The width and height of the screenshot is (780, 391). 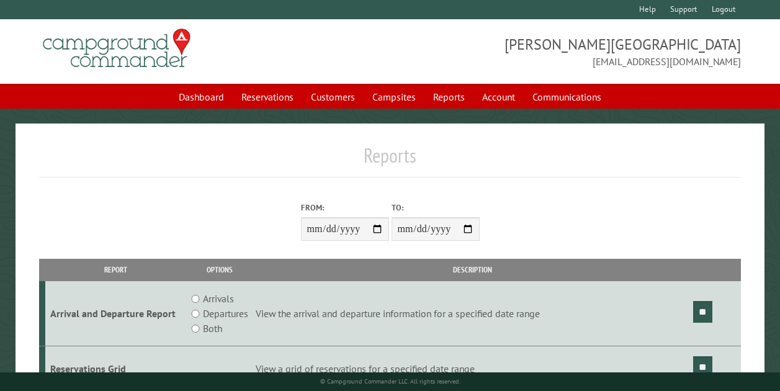 What do you see at coordinates (220, 269) in the screenshot?
I see `th: Options` at bounding box center [220, 269].